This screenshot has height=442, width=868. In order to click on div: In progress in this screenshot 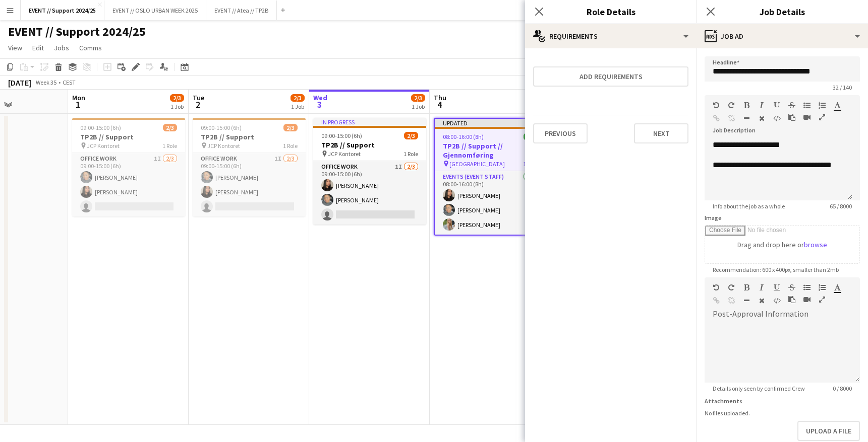, I will do `click(369, 122)`.